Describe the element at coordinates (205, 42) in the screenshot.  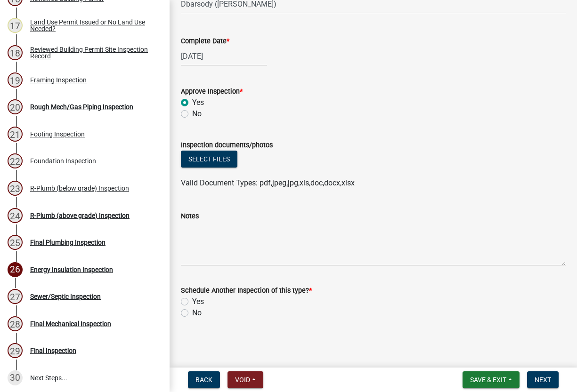
I see `label: Complete Date` at that location.